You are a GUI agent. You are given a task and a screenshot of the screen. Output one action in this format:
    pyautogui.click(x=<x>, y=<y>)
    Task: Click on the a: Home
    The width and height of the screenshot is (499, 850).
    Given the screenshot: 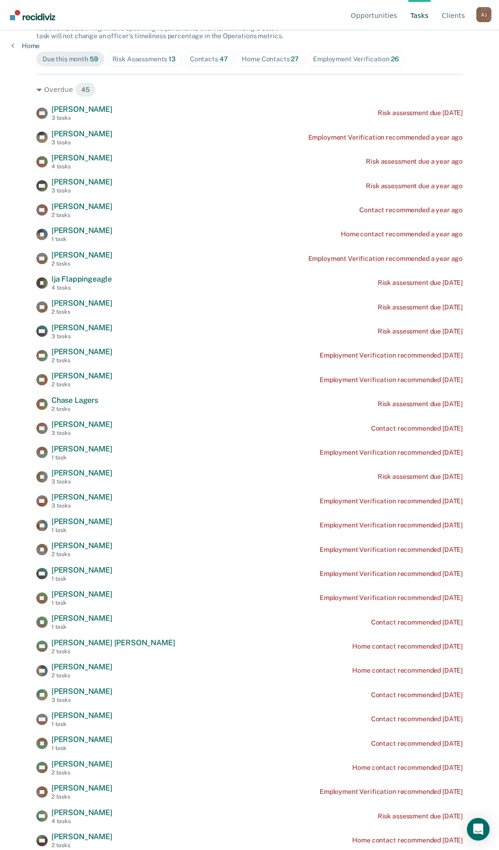 What is the action you would take?
    pyautogui.click(x=25, y=46)
    